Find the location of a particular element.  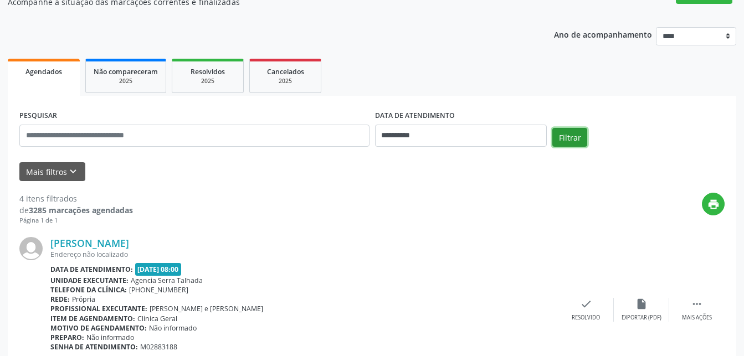

div: Exportar (PDF) is located at coordinates (642, 318).